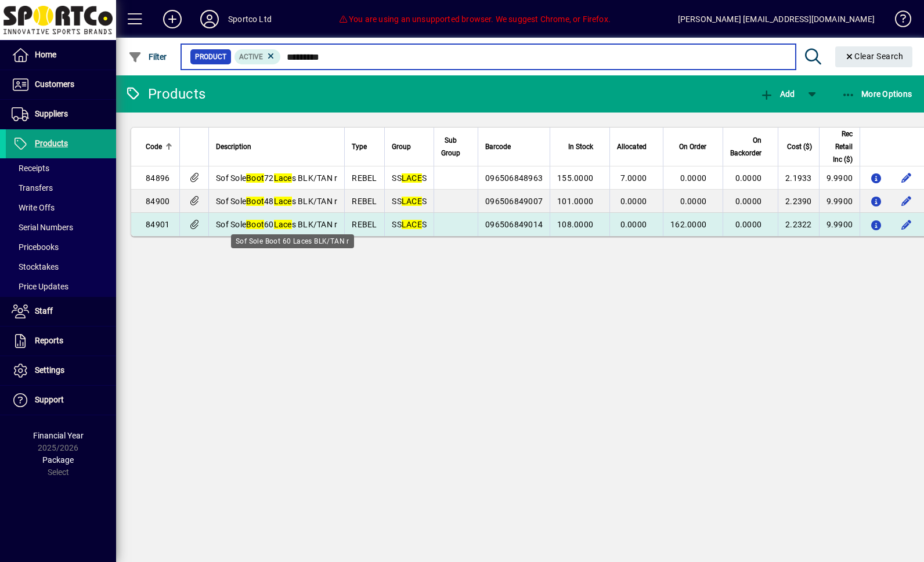 Image resolution: width=924 pixels, height=562 pixels. What do you see at coordinates (35, 247) in the screenshot?
I see `span: Pricebooks` at bounding box center [35, 247].